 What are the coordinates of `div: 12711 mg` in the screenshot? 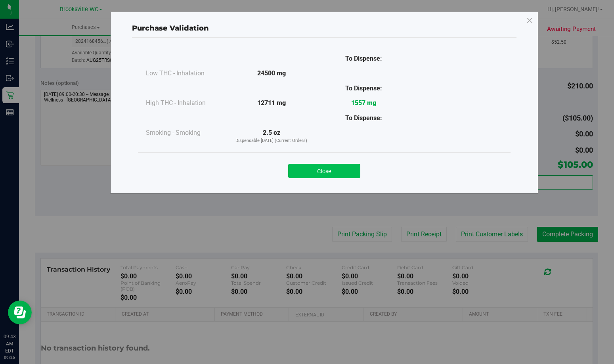 It's located at (271, 103).